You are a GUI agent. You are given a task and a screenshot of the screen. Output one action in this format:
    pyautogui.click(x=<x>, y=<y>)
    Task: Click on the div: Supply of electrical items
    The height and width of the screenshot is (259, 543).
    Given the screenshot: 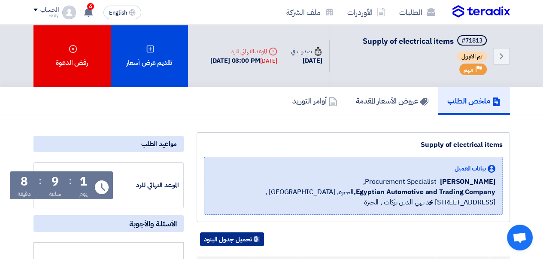 What is the action you would take?
    pyautogui.click(x=353, y=145)
    